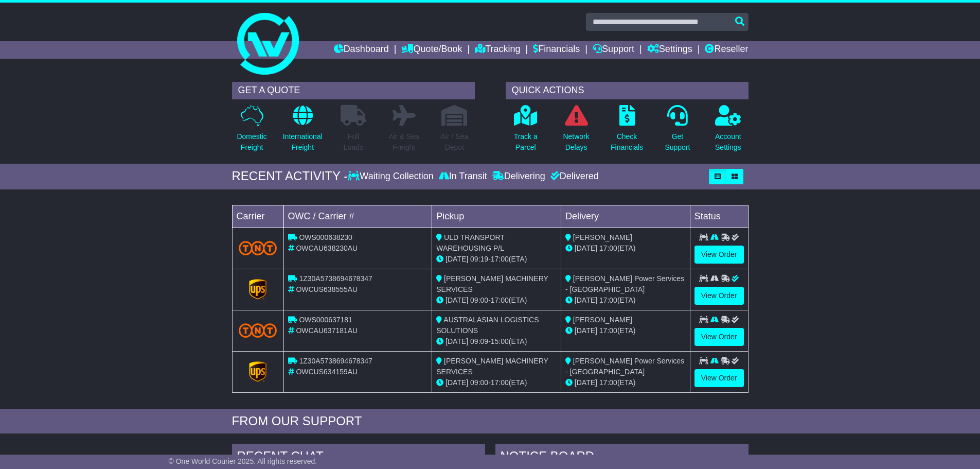  I want to click on span: OWCAU638230AU, so click(327, 248).